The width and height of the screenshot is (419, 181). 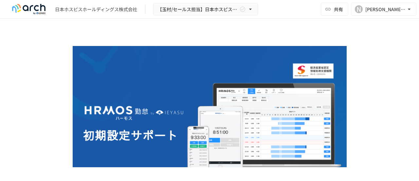 What do you see at coordinates (206, 9) in the screenshot?
I see `button: 【玉村/セールス担当】日本ホスピスホールディングス株式会社様_初期設定サポート` at bounding box center [206, 9].